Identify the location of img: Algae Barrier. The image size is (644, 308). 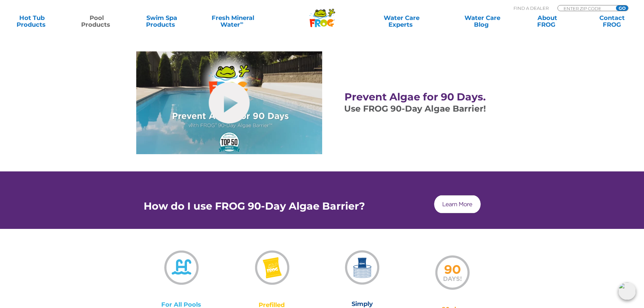
(229, 103).